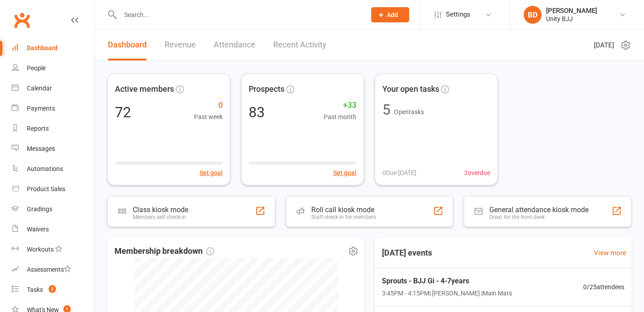 The width and height of the screenshot is (644, 312). Describe the element at coordinates (41, 149) in the screenshot. I see `div: Messages` at that location.